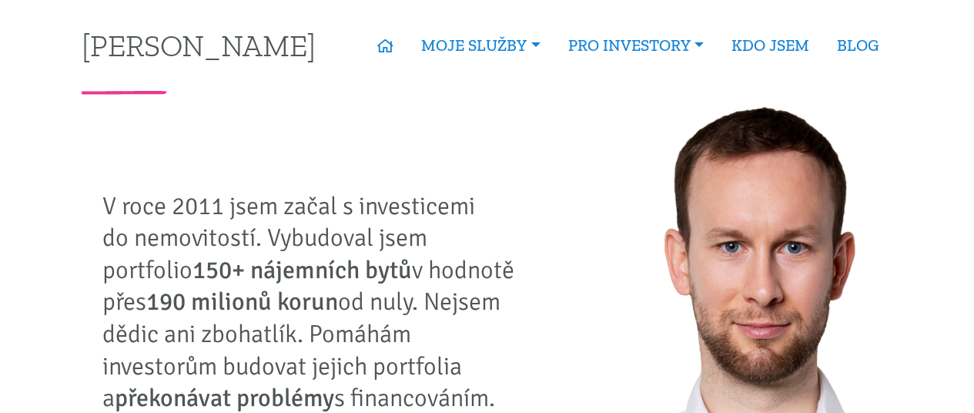 The height and width of the screenshot is (413, 974). I want to click on strong: 190 milionů korun, so click(242, 301).